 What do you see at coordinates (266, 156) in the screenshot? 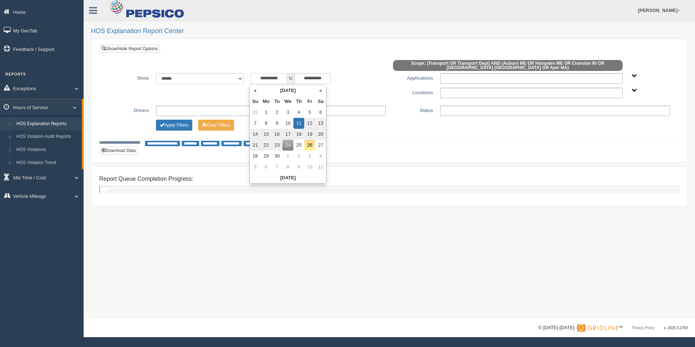
I see `td: 29` at bounding box center [266, 156].